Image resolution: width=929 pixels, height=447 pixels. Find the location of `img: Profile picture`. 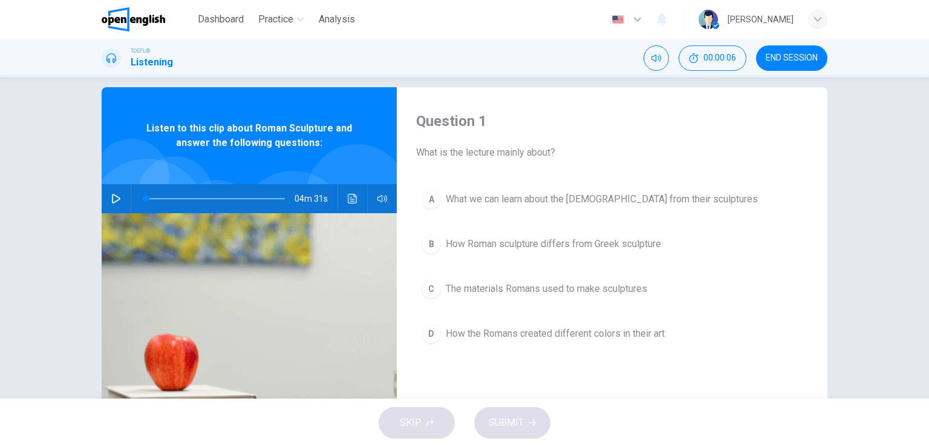

img: Profile picture is located at coordinates (709, 19).